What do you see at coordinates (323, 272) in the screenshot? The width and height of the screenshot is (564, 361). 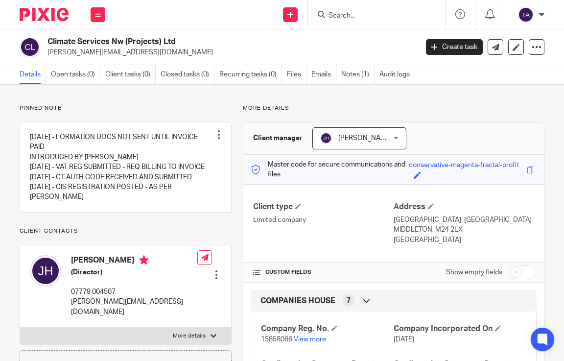 I see `h4: CUSTOM FIELDS` at bounding box center [323, 272].